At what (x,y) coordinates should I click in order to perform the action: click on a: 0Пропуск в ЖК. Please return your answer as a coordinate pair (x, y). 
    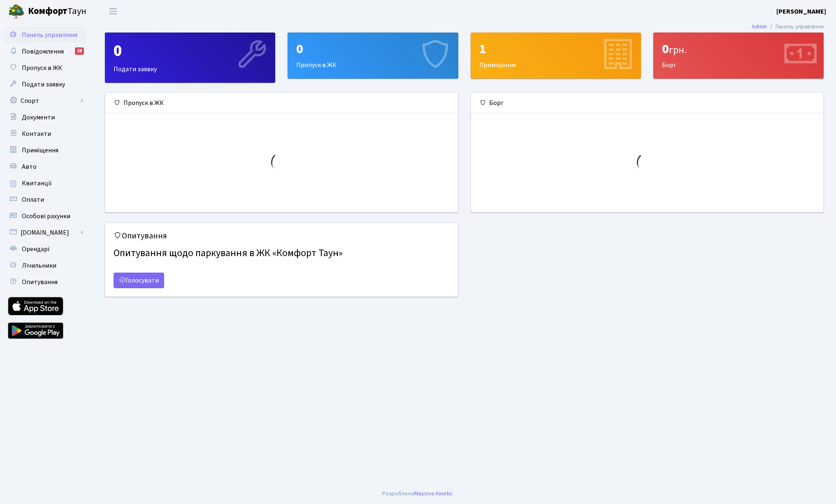
    Looking at the image, I should click on (373, 56).